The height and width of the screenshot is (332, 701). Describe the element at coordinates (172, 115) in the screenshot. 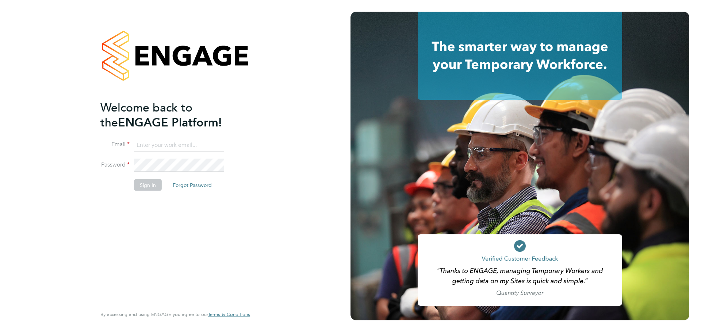

I see `h2: ENGAGE Platform!` at that location.